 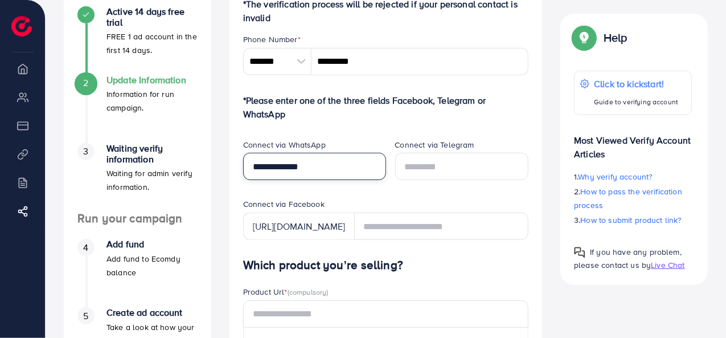 What do you see at coordinates (631, 220) in the screenshot?
I see `span: How to submit product link?` at bounding box center [631, 220].